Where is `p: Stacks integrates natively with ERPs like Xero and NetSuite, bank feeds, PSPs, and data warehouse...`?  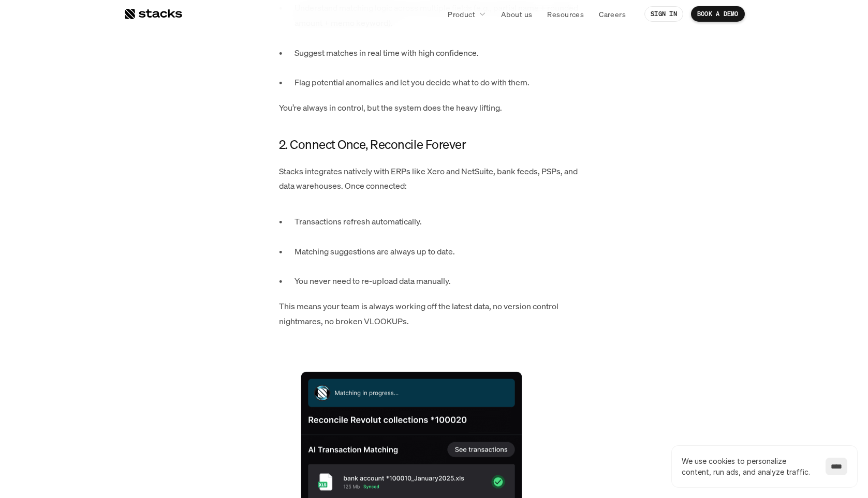
p: Stacks integrates natively with ERPs like Xero and NetSuite, bank feeds, PSPs, and data warehouse... is located at coordinates (434, 179).